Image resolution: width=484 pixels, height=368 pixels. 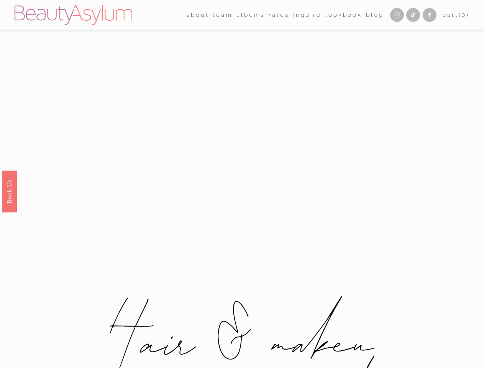 I want to click on a: TikTok, so click(x=413, y=15).